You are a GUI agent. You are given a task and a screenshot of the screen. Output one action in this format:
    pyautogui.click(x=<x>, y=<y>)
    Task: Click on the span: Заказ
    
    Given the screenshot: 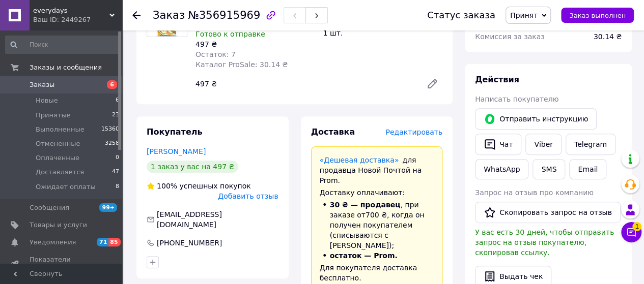 What is the action you would take?
    pyautogui.click(x=169, y=15)
    